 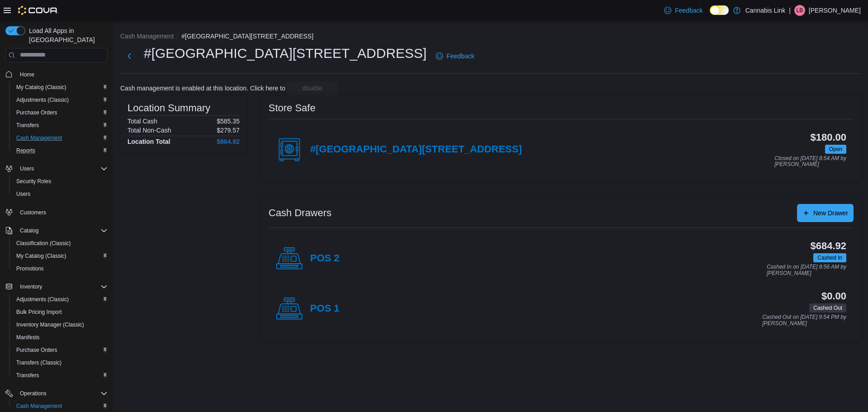 I want to click on span: Cashed Out, so click(x=828, y=308).